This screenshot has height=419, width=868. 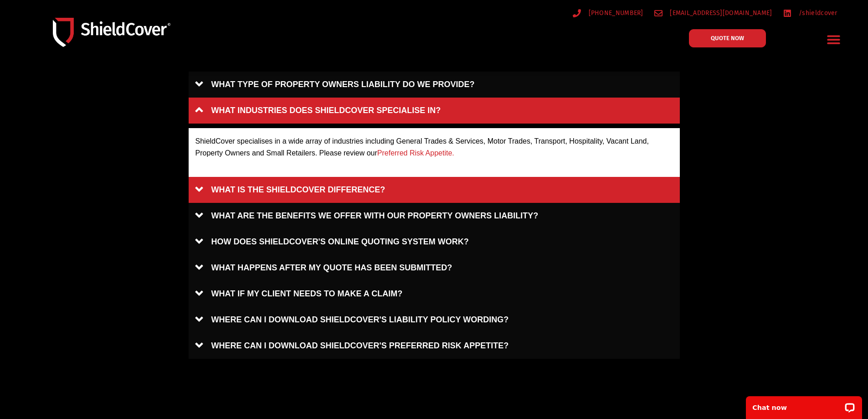 I want to click on img: Shield-Cover-Underwriting-Australia-logo-full, so click(x=112, y=32).